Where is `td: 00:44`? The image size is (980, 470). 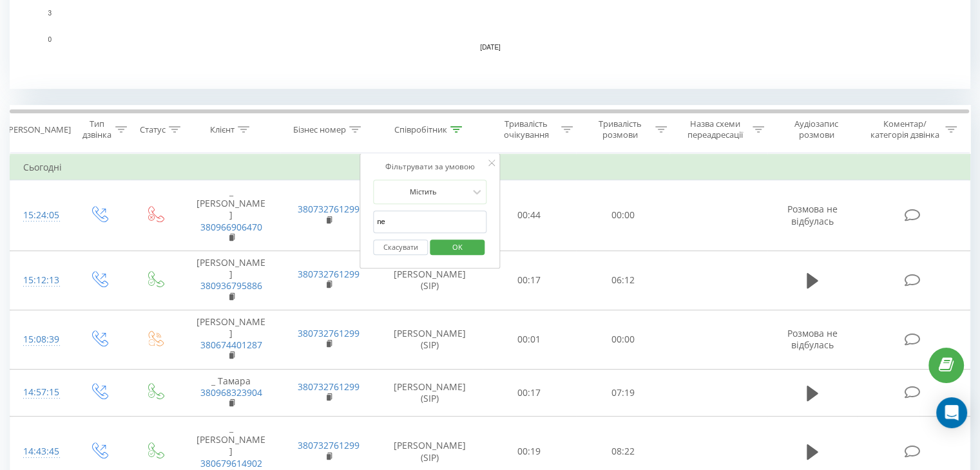 td: 00:44 is located at coordinates (529, 216).